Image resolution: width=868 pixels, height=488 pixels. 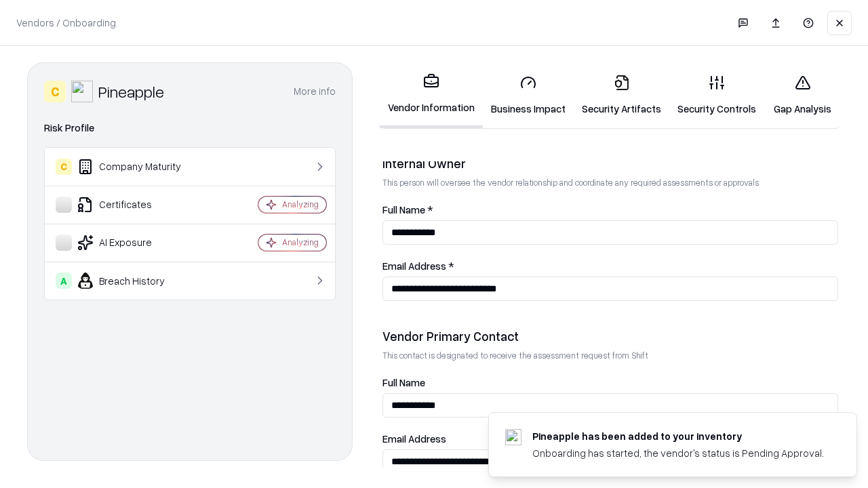 What do you see at coordinates (431, 95) in the screenshot?
I see `a: Vendor Information` at bounding box center [431, 95].